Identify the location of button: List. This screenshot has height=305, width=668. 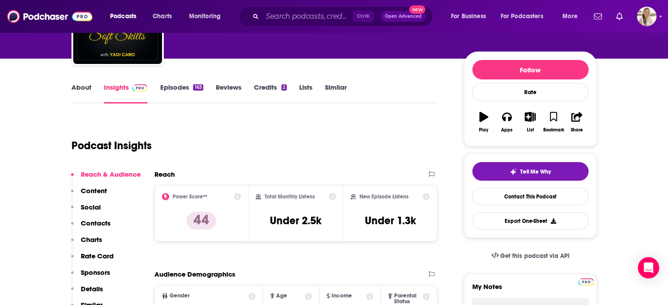
(530, 122).